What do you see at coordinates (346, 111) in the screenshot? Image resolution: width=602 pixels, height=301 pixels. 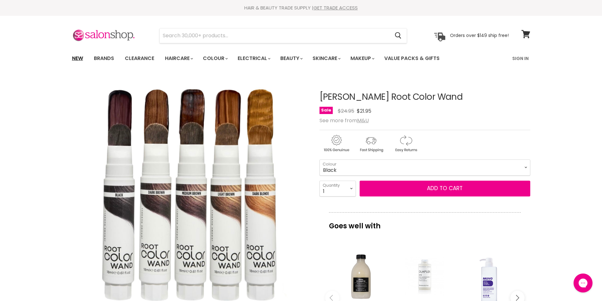 I see `span: $24.95` at bounding box center [346, 111].